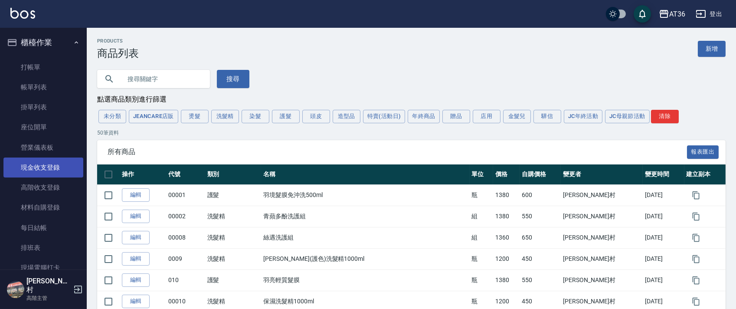 The height and width of the screenshot is (309, 736). Describe the element at coordinates (43, 147) in the screenshot. I see `a: 營業儀表板` at that location.